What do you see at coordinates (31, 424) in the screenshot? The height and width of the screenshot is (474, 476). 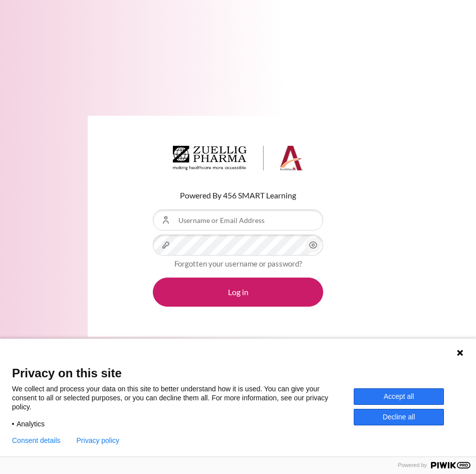 I see `span: Analytics` at bounding box center [31, 424].